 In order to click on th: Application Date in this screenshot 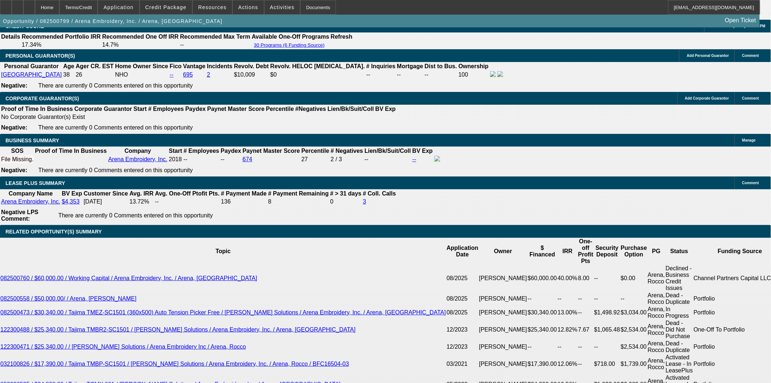, I will do `click(463, 251)`.